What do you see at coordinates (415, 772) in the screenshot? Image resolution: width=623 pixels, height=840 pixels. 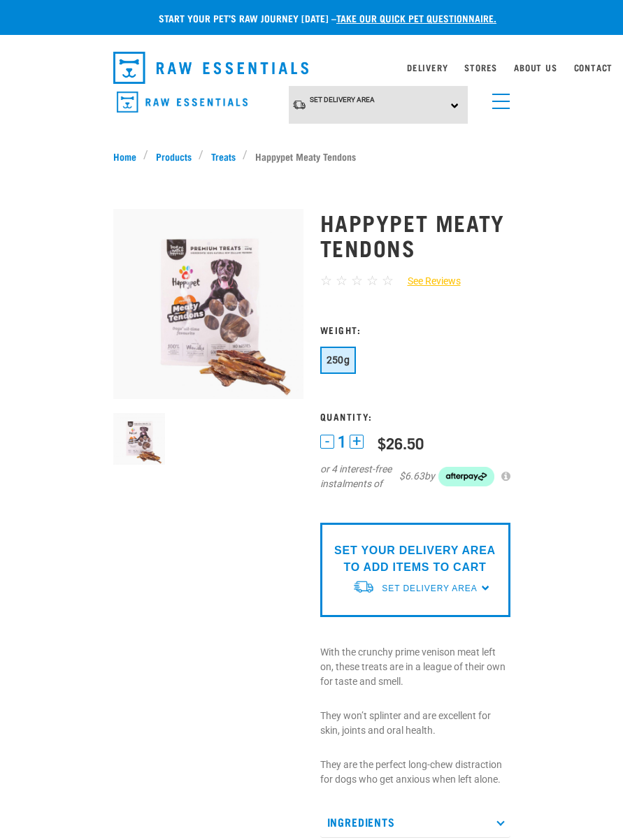 I see `p: They are the perfect long-chew distraction for dogs who get anxious when left alone.` at bounding box center [415, 772].